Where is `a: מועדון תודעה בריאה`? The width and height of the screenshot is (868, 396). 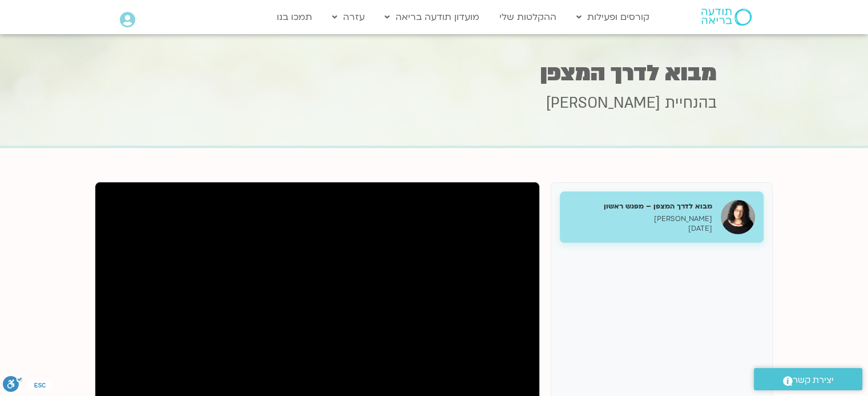
a: מועדון תודעה בריאה is located at coordinates (432, 17).